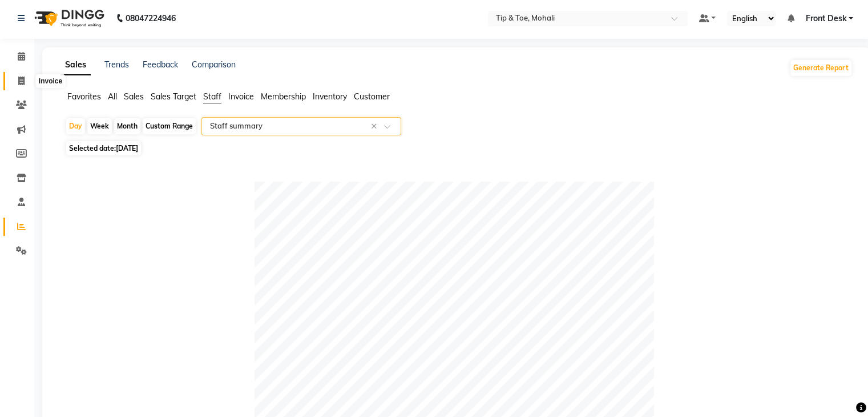 Image resolution: width=868 pixels, height=417 pixels. Describe the element at coordinates (283, 97) in the screenshot. I see `span: Membership` at that location.